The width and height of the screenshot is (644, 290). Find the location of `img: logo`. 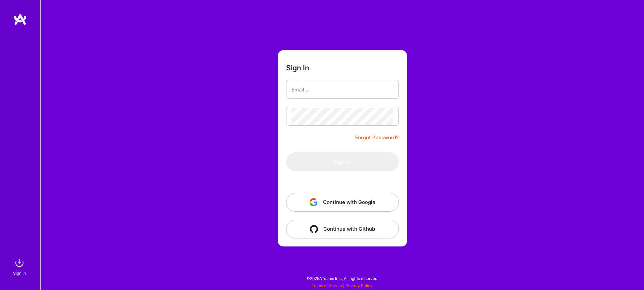

img: logo is located at coordinates (20, 20).